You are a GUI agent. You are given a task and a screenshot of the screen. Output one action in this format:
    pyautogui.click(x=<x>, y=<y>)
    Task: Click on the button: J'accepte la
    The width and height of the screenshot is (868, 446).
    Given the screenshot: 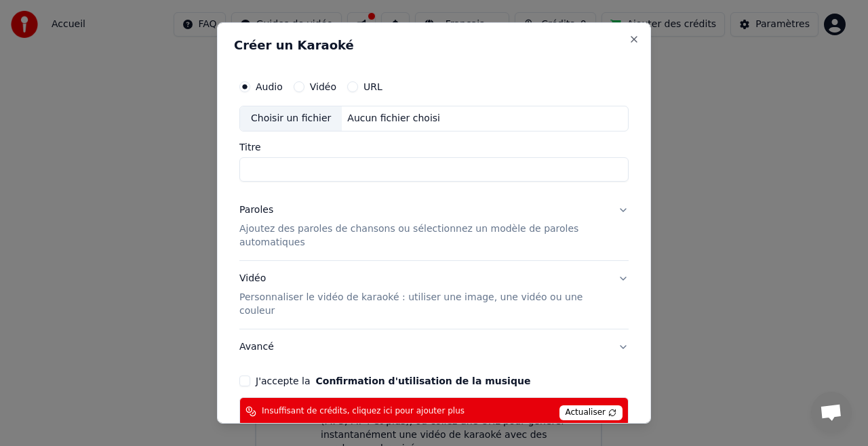 What is the action you would take?
    pyautogui.click(x=422, y=381)
    